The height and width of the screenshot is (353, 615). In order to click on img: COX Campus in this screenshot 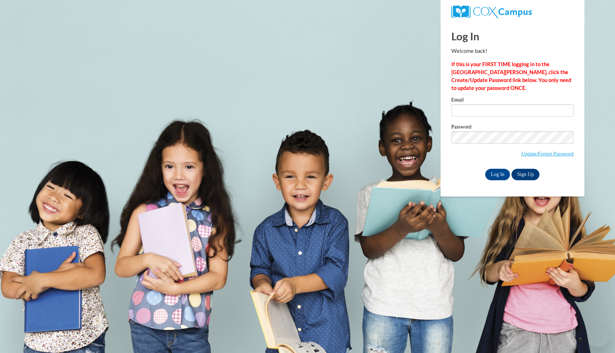, I will do `click(491, 12)`.